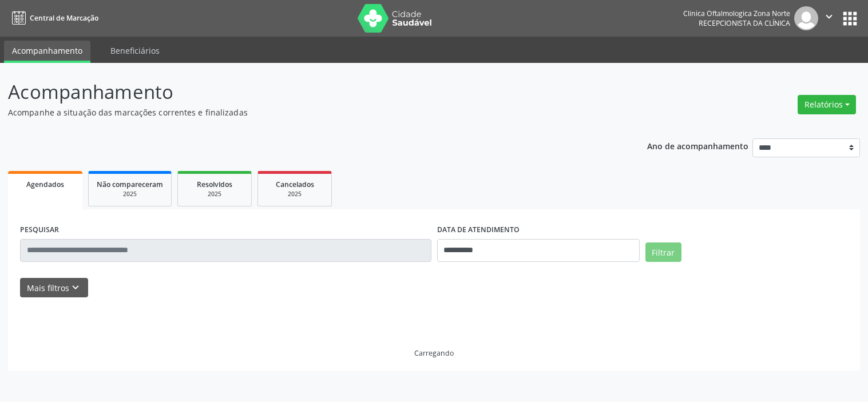  Describe the element at coordinates (45, 184) in the screenshot. I see `span: Agendados` at that location.